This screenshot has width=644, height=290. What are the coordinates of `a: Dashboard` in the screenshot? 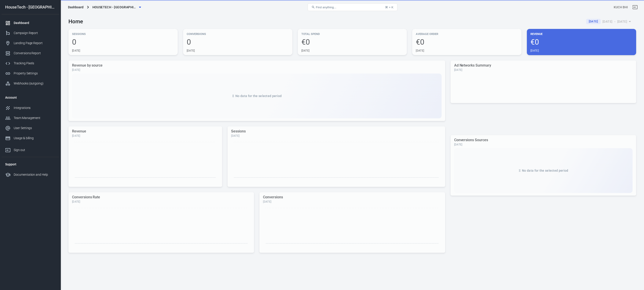 It's located at (30, 23).